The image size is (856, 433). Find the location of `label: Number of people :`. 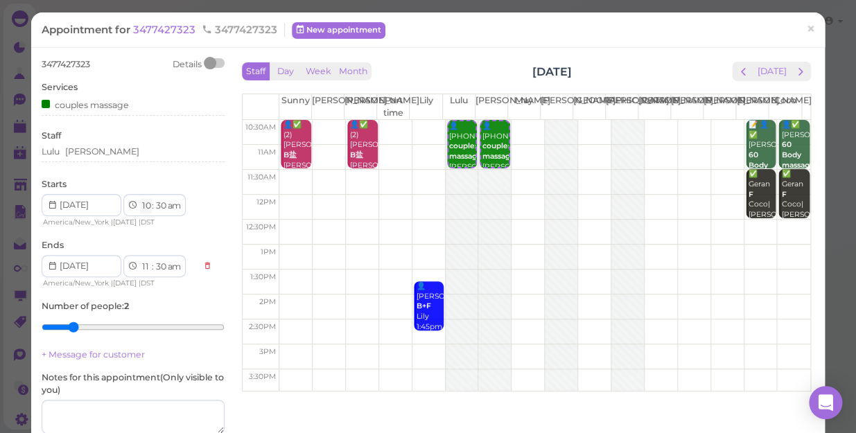

label: Number of people : is located at coordinates (85, 306).